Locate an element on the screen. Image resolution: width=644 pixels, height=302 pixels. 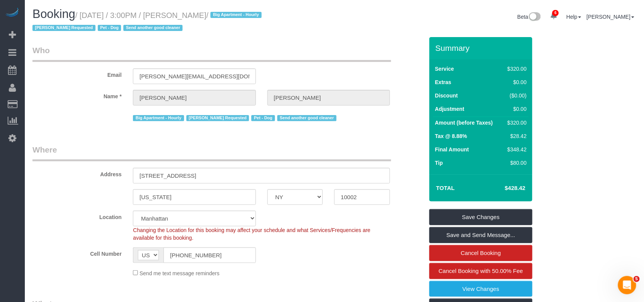
a: Beta is located at coordinates (529, 17).